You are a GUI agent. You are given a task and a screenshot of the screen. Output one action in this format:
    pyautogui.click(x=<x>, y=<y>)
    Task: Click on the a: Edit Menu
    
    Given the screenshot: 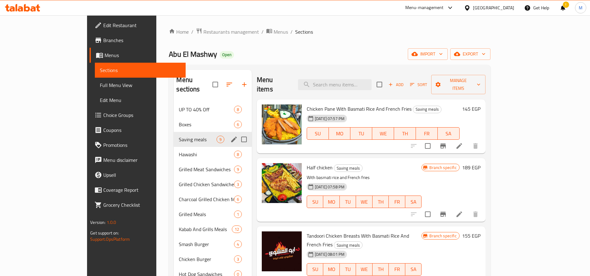 What is the action you would take?
    pyautogui.click(x=140, y=100)
    